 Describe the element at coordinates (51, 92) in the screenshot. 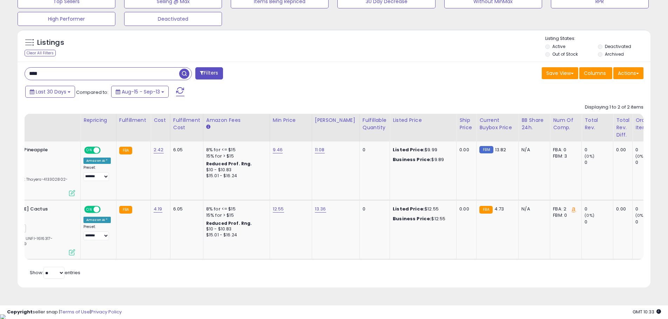

I see `span: Last 30 Days` at that location.